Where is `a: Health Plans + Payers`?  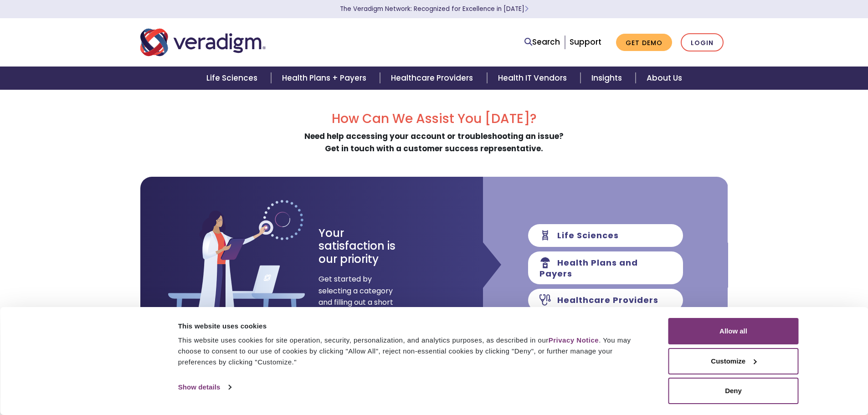
a: Health Plans + Payers is located at coordinates (326, 78).